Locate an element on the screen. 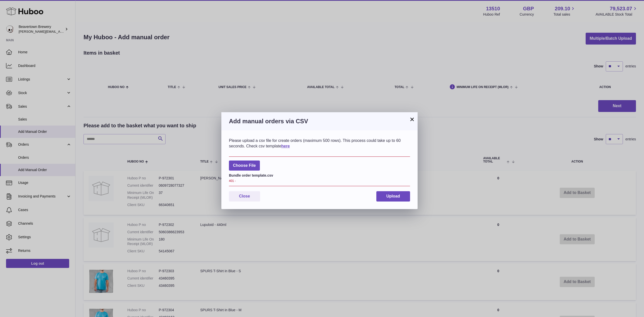 Image resolution: width=644 pixels, height=317 pixels. h3: Add manual orders via CSV is located at coordinates (320, 121).